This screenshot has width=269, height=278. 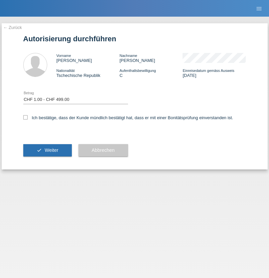 I want to click on div: Tschechische Republik, so click(x=88, y=73).